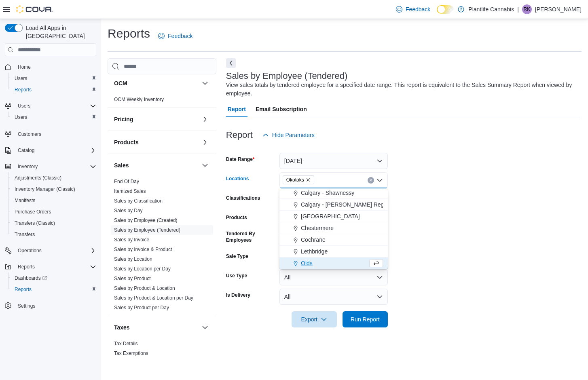 The height and width of the screenshot is (380, 588). I want to click on a: Settings, so click(26, 306).